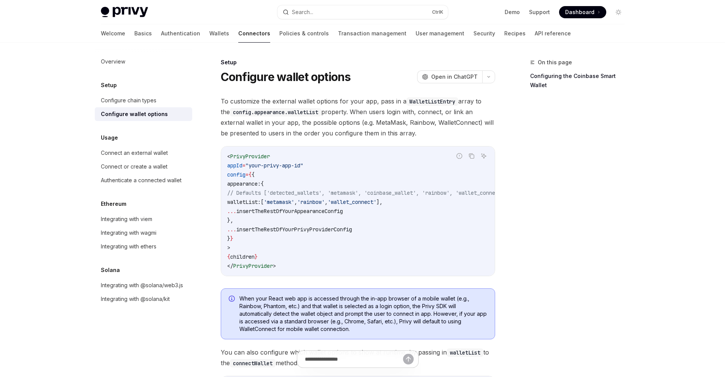  What do you see at coordinates (142, 285) in the screenshot?
I see `div: Integrating with @solana/web3.js` at bounding box center [142, 285].